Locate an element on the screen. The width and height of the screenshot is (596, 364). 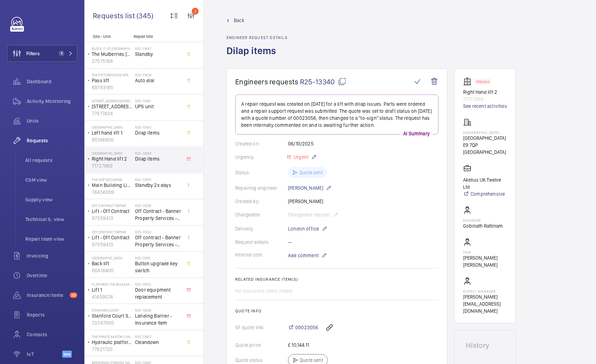
p: 77977424 is located at coordinates (112, 113).